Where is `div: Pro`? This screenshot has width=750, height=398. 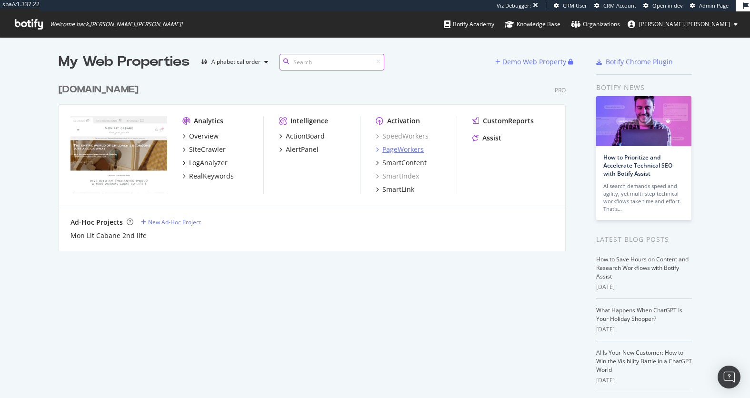
div: Pro is located at coordinates (560, 90).